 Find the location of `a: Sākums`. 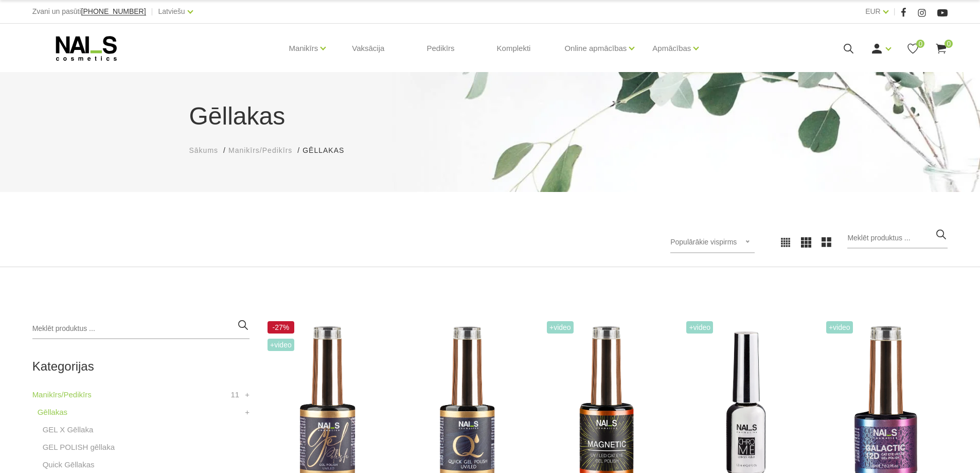

a: Sākums is located at coordinates (204, 150).